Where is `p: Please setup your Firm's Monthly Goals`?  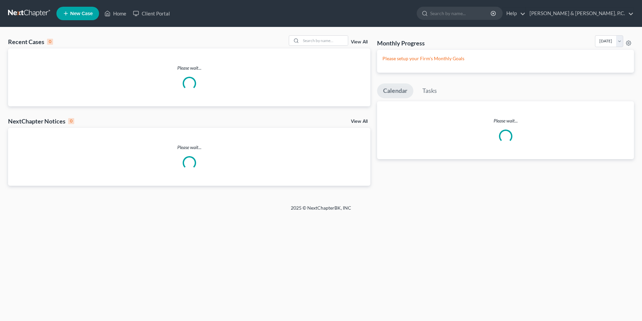 p: Please setup your Firm's Monthly Goals is located at coordinates (506, 58).